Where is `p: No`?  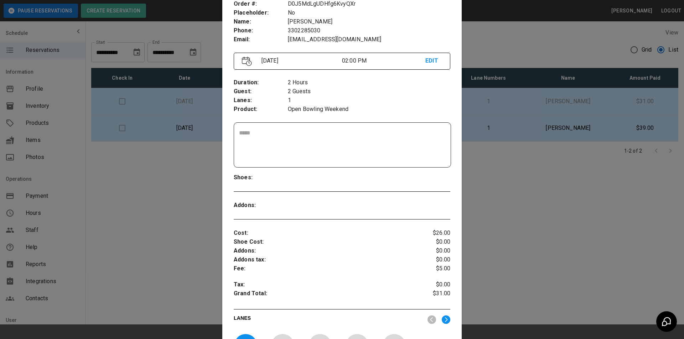
p: No is located at coordinates (369, 13).